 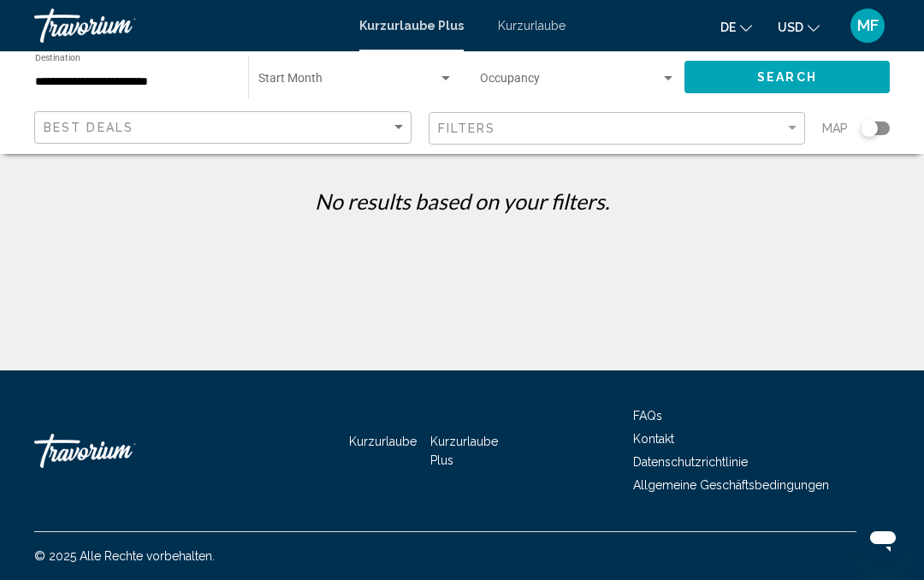 What do you see at coordinates (653, 439) in the screenshot?
I see `font: Kontakt` at bounding box center [653, 439].